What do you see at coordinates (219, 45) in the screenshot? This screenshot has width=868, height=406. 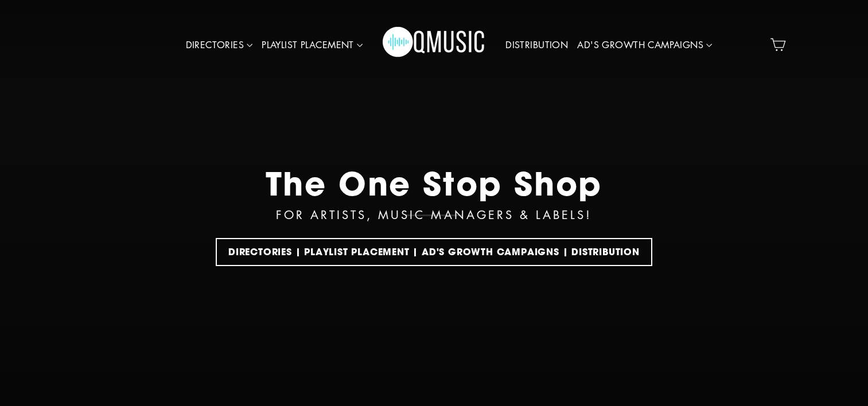 I see `a: DIRECTORIES` at bounding box center [219, 45].